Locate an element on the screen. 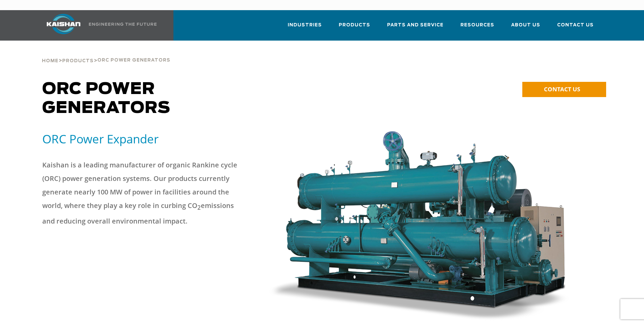 The height and width of the screenshot is (324, 644). a: Industries is located at coordinates (305, 28).